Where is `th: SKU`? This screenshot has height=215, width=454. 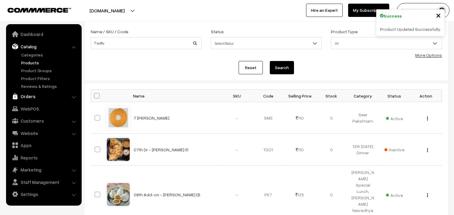
th: SKU is located at coordinates (237, 96).